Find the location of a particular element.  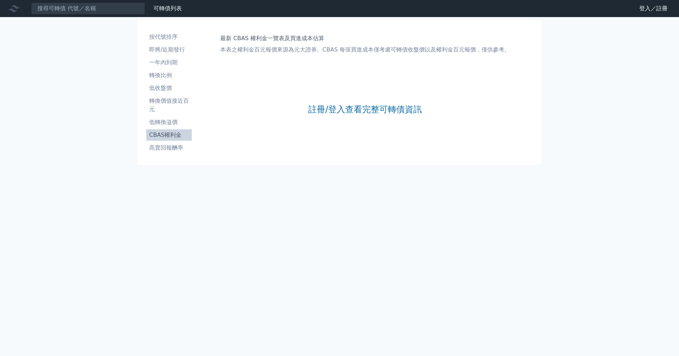

li: 高賣回報酬率 is located at coordinates (169, 148).